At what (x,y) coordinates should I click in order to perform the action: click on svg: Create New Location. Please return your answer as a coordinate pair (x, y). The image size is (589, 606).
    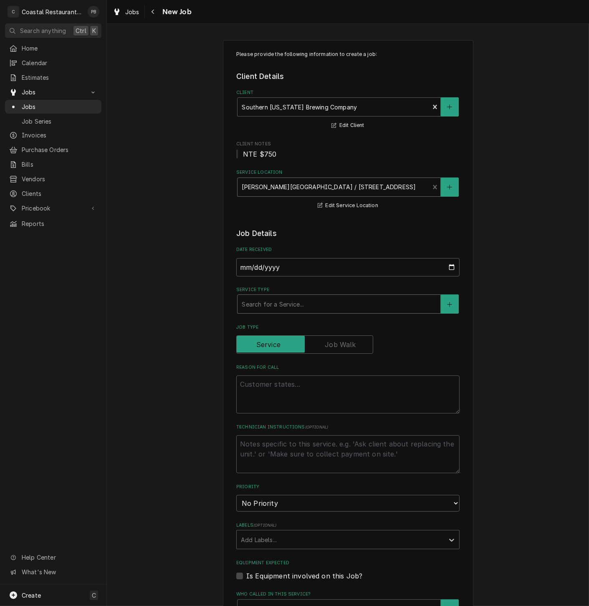
    Looking at the image, I should click on (450, 187).